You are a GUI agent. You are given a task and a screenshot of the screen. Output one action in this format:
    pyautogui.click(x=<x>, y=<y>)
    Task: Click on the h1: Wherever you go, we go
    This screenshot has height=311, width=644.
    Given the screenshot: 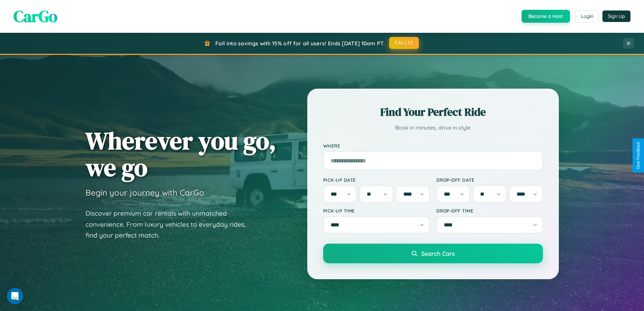 What is the action you would take?
    pyautogui.click(x=180, y=154)
    